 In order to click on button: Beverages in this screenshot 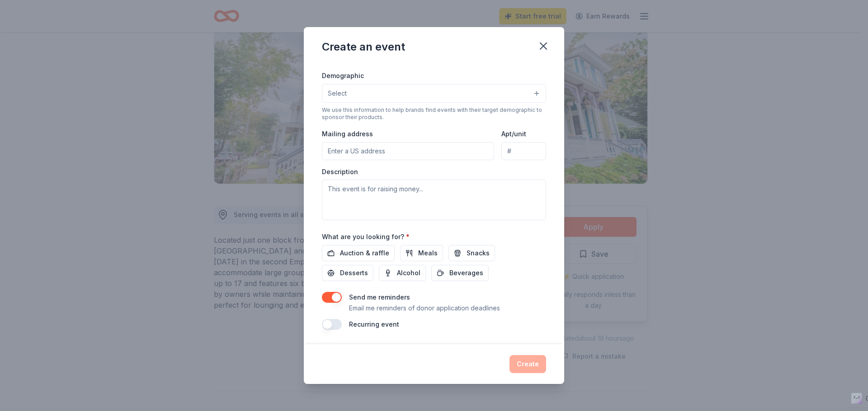, I will do `click(460, 273)`.